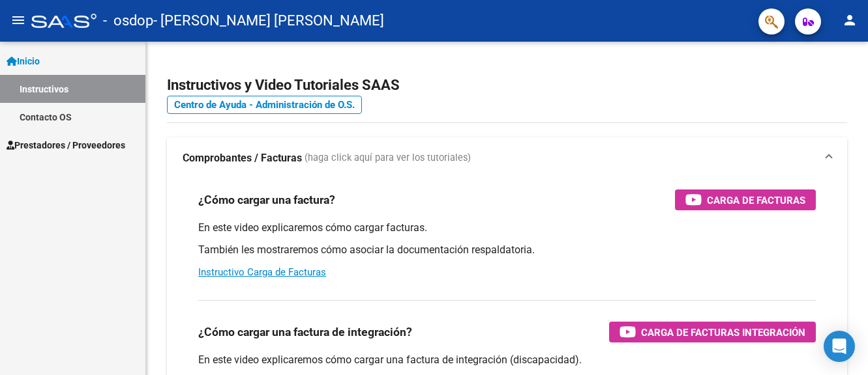 The image size is (868, 375). What do you see at coordinates (712, 332) in the screenshot?
I see `button: Carga de Facturas Integración` at bounding box center [712, 332].